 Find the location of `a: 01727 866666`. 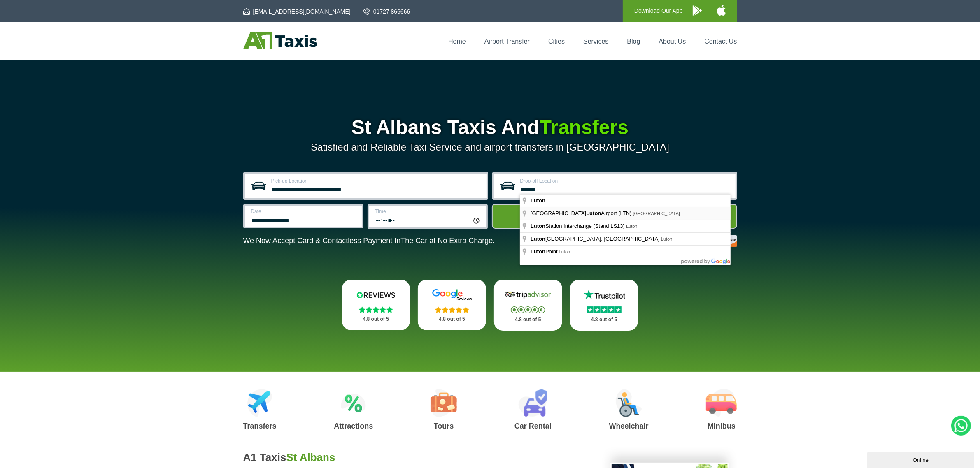

a: 01727 866666 is located at coordinates (387, 11).